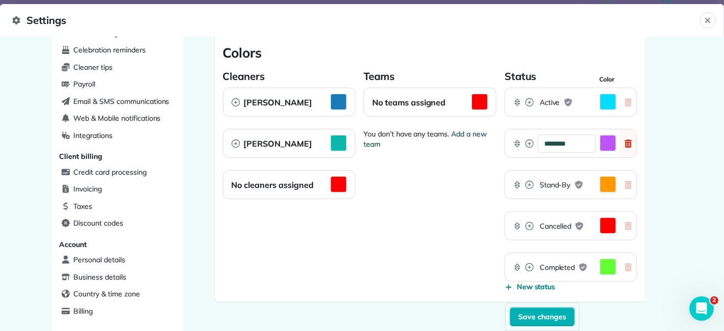  Describe the element at coordinates (117, 118) in the screenshot. I see `span: Web & Mobile notifications` at that location.